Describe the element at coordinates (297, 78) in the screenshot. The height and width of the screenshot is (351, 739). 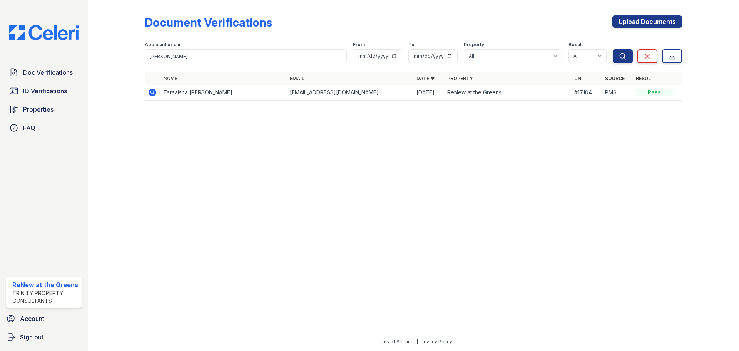
I see `a: Email` at that location.